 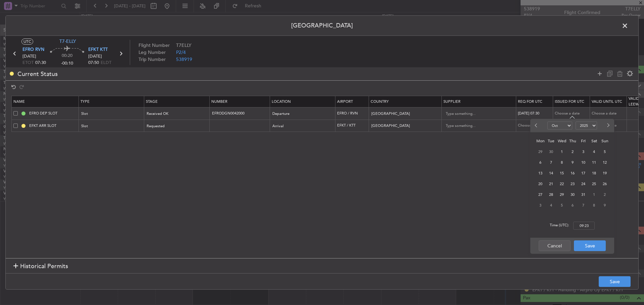 What do you see at coordinates (573, 163) in the screenshot?
I see `div: 9-10-2025` at bounding box center [573, 163].